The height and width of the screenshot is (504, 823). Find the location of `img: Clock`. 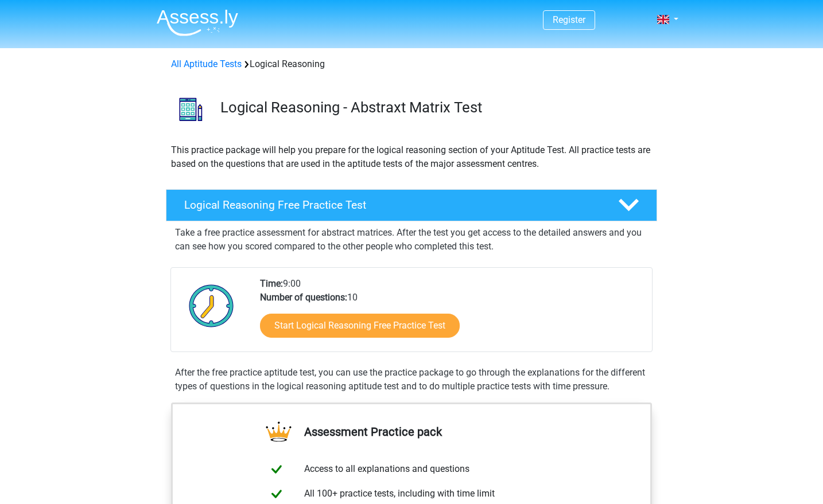

img: Clock is located at coordinates (211, 306).